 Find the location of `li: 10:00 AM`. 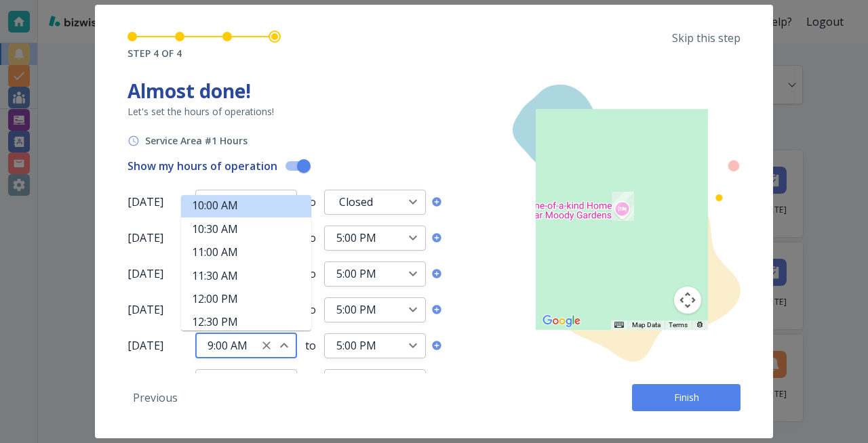

li: 10:00 AM is located at coordinates (247, 205).